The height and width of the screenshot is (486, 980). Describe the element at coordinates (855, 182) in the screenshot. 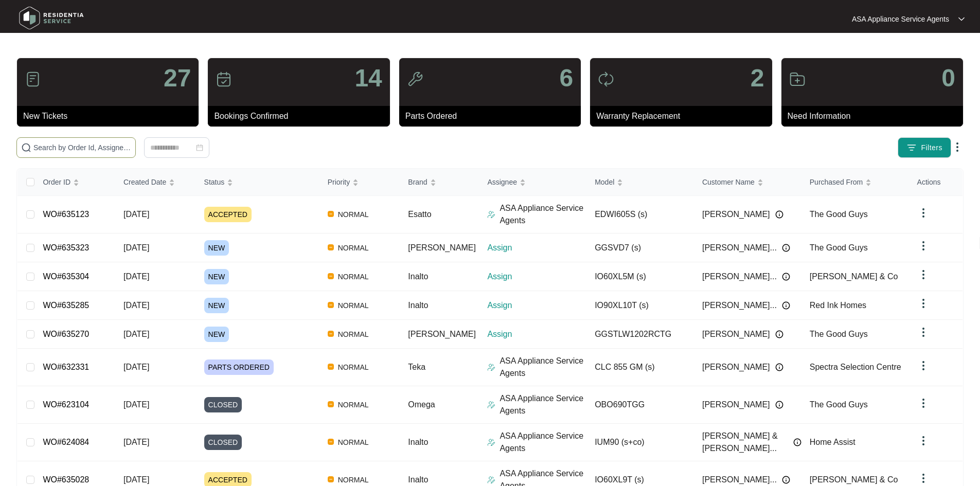

I see `th: Purchased From` at that location.